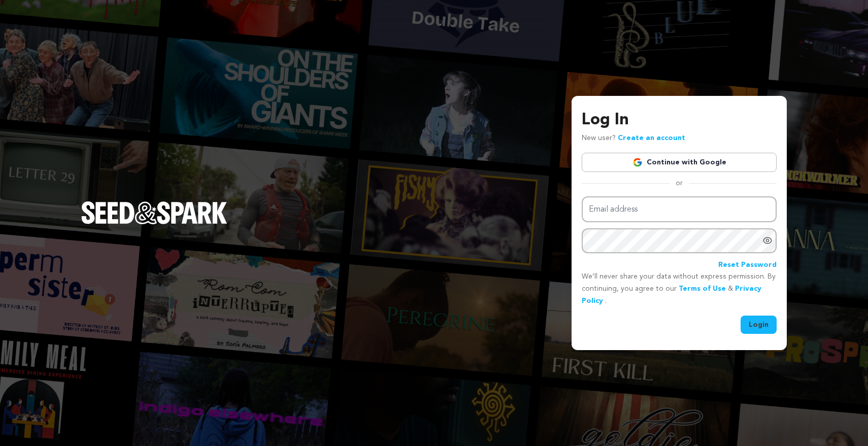  Describe the element at coordinates (154, 212) in the screenshot. I see `img: Seed&Spark Logo` at that location.